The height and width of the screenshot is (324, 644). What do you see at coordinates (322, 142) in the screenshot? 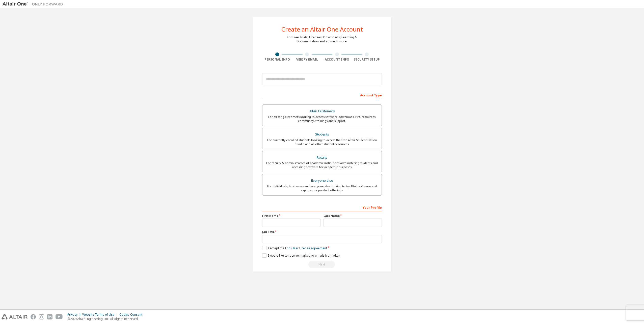
I see `div: For currently enrolled students looking to access the free Altair Student Edition bundle and all ...` at bounding box center [322, 142].